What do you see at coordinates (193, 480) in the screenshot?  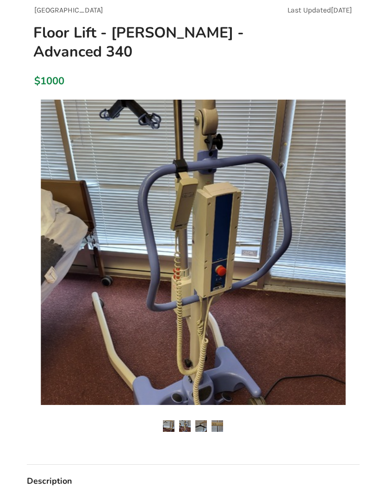 I see `h3: Description` at bounding box center [193, 480].